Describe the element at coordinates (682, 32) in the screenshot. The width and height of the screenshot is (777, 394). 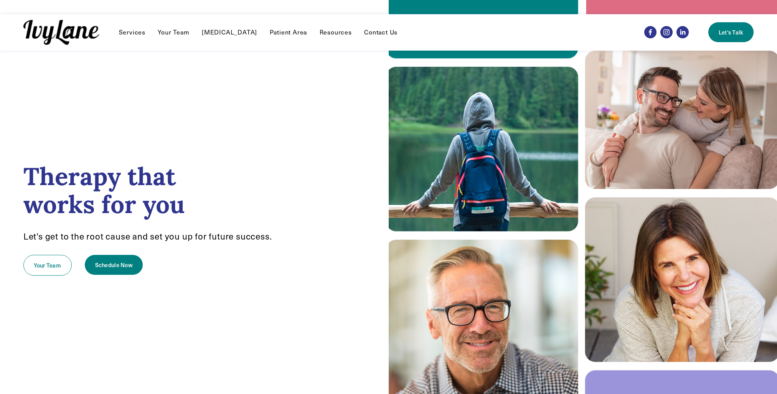
I see `a: LinkedIn` at that location.